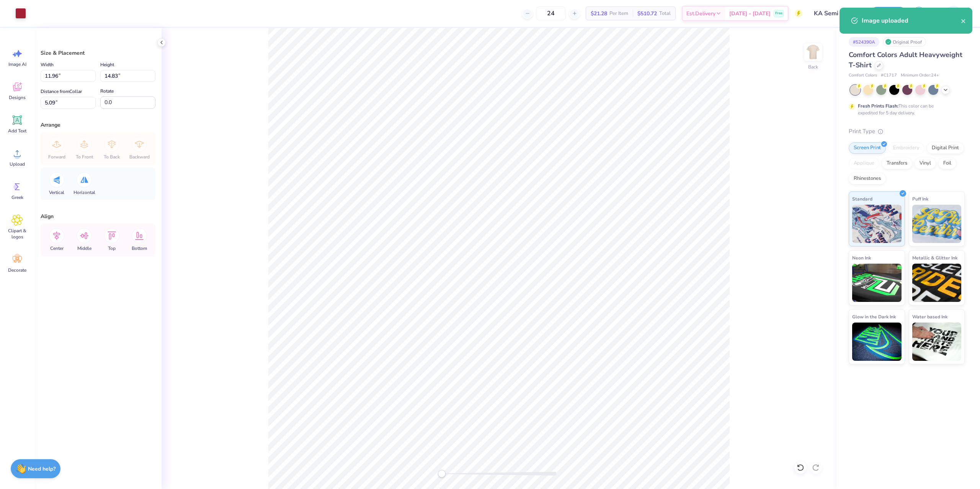  What do you see at coordinates (84, 192) in the screenshot?
I see `span: Horizontal` at bounding box center [84, 192].